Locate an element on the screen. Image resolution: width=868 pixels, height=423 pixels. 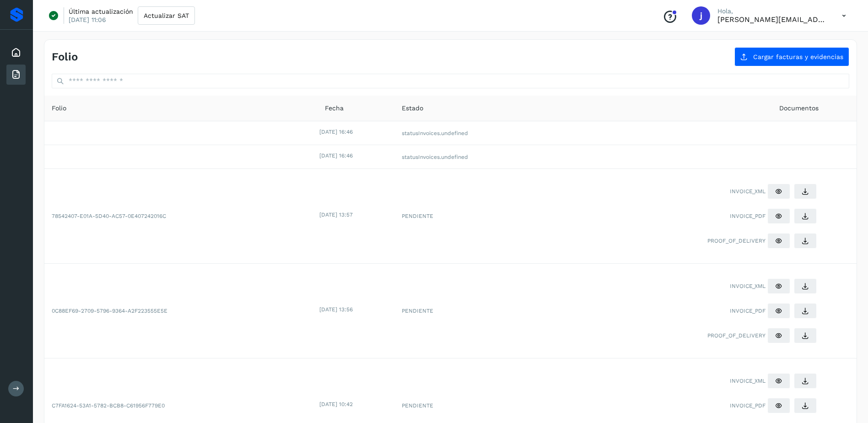
span: Estado is located at coordinates (412, 108).